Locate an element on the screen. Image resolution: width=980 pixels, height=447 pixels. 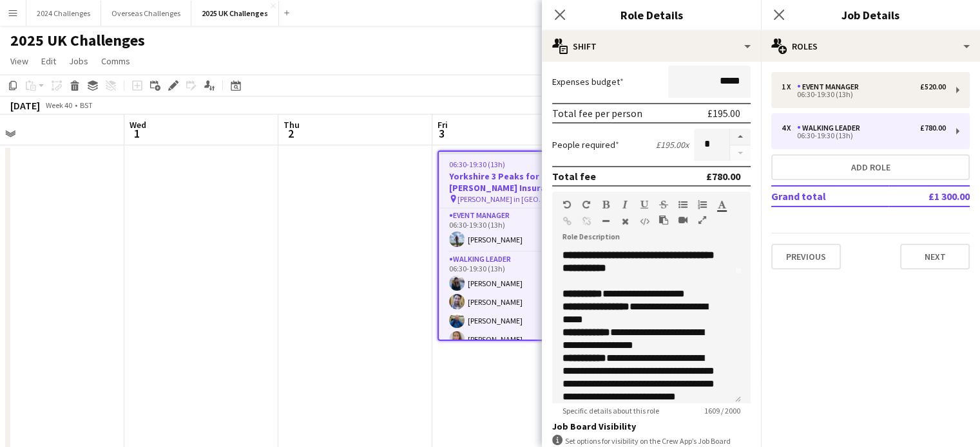
div: Total fee is located at coordinates (573, 177).